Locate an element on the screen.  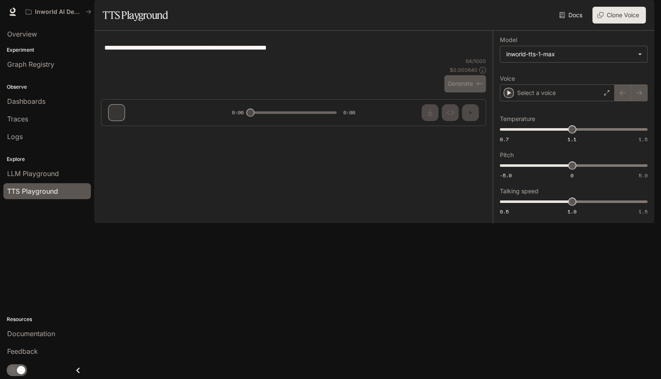
span: 0.5 is located at coordinates (504, 212).